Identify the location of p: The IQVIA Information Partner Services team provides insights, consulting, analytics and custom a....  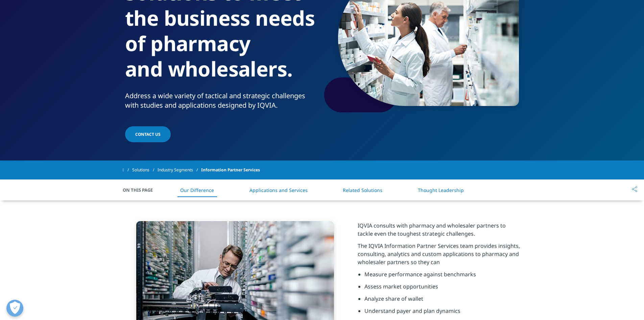
(439, 256).